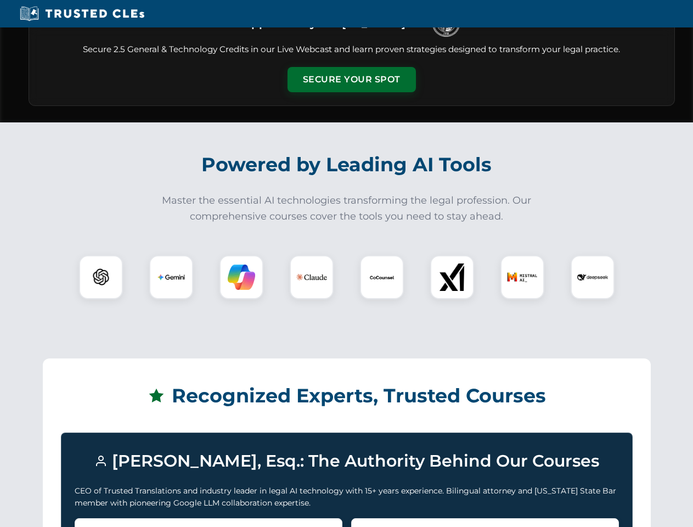 The width and height of the screenshot is (693, 527). Describe the element at coordinates (101, 277) in the screenshot. I see `img: ChatGPT Logo` at that location.